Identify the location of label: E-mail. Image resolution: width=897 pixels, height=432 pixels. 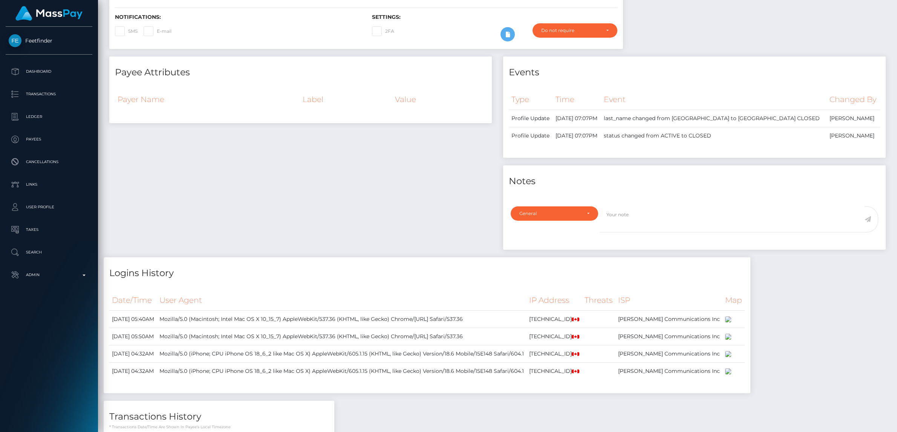
(158, 31).